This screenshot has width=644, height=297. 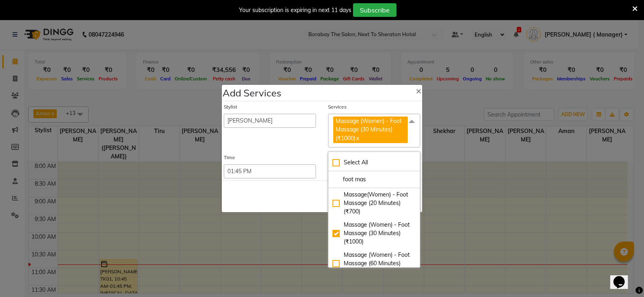 I want to click on div: Massage (Women) - Foot Massage (60 Minutes) (₹1800), so click(x=374, y=263).